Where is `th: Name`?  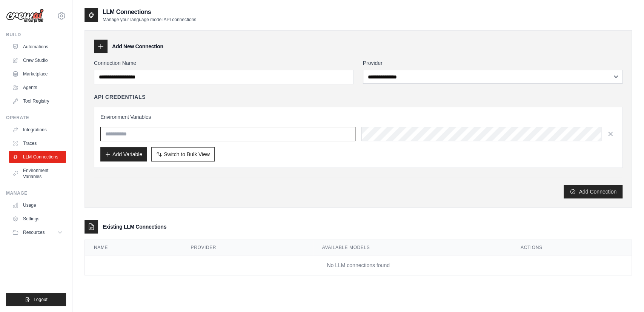
th: Name is located at coordinates (133, 248).